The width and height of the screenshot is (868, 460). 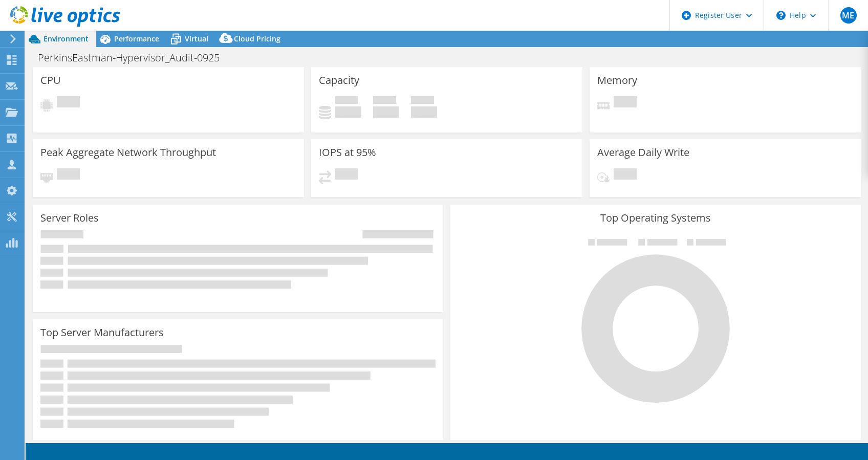 What do you see at coordinates (617, 81) in the screenshot?
I see `h3: Memory` at bounding box center [617, 81].